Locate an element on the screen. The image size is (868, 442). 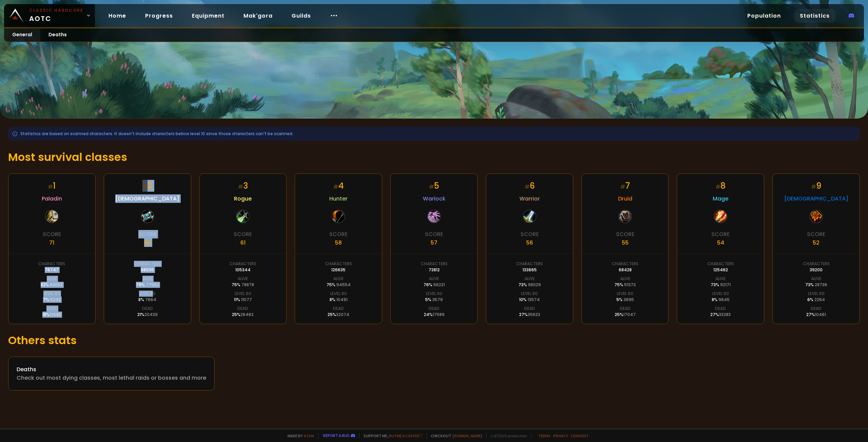
div: 54 is located at coordinates (720, 243).